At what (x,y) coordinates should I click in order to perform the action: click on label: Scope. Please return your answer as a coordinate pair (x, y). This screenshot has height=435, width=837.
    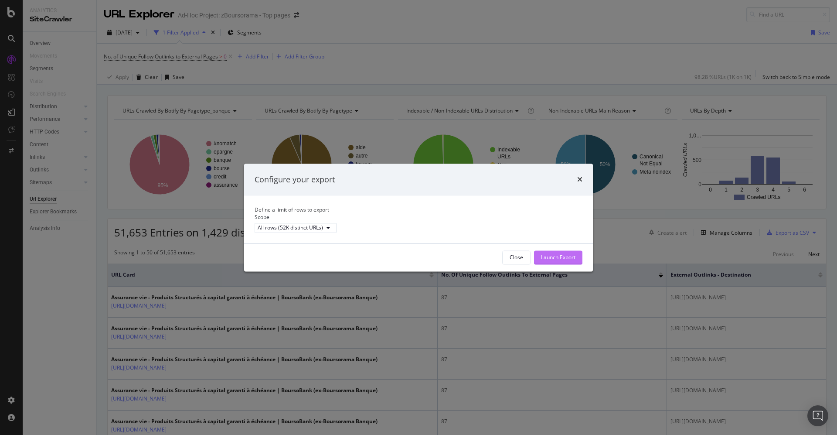
    Looking at the image, I should click on (262, 217).